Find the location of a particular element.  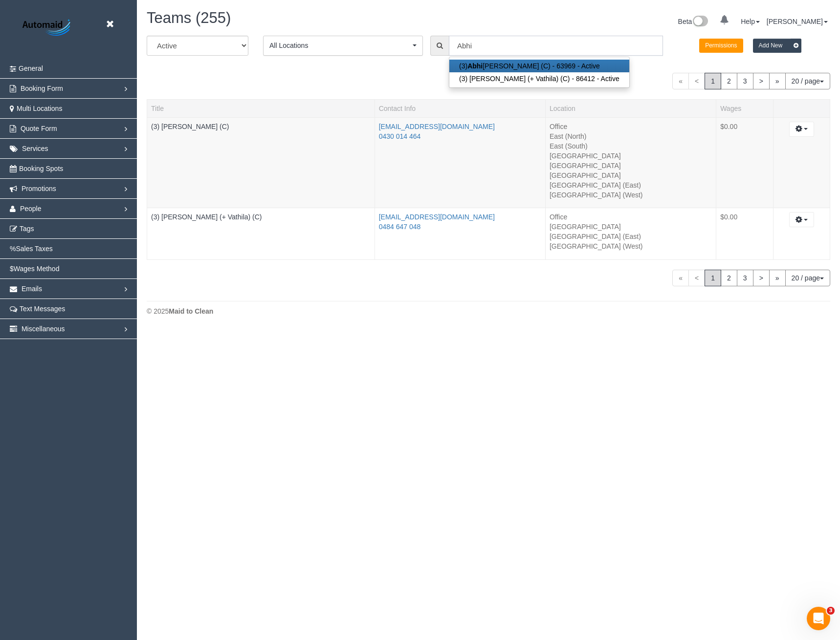

strong: Abhi is located at coordinates (475, 66).